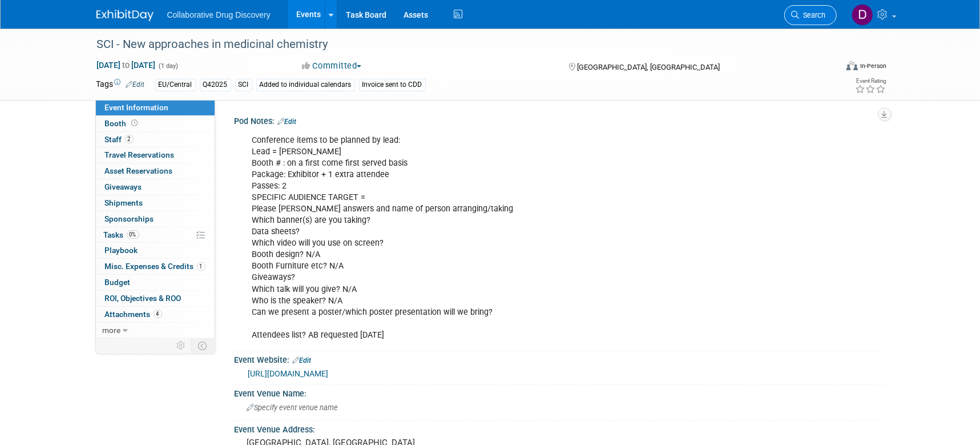 The image size is (980, 445). What do you see at coordinates (129, 138) in the screenshot?
I see `span: 2` at bounding box center [129, 138].